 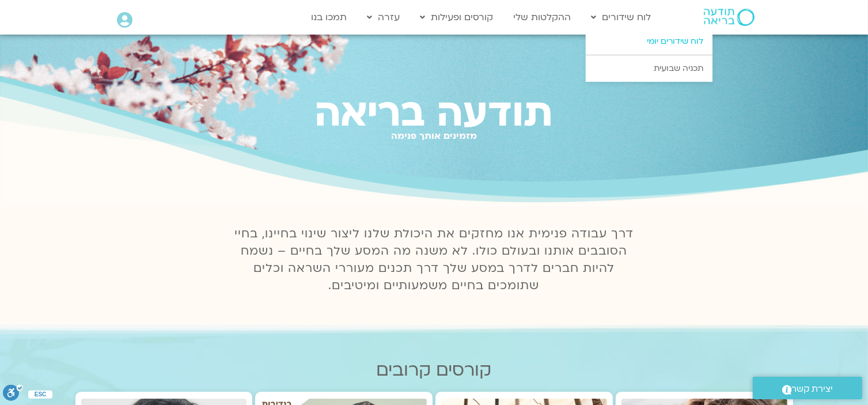 What do you see at coordinates (457, 17) in the screenshot?
I see `a: קורסים ופעילות` at bounding box center [457, 17].